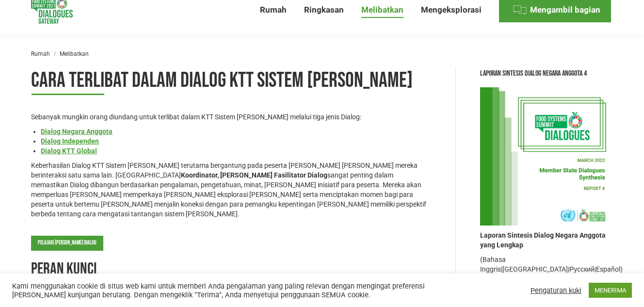 The width and height of the screenshot is (644, 307). I want to click on a: Dialog Negara Anggota, so click(77, 131).